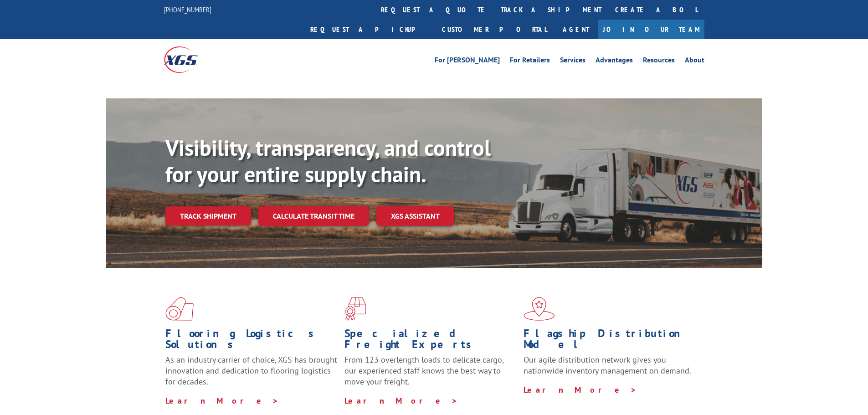 This screenshot has height=415, width=868. What do you see at coordinates (252, 341) in the screenshot?
I see `h1: Flooring Logistics Solutions` at bounding box center [252, 341].